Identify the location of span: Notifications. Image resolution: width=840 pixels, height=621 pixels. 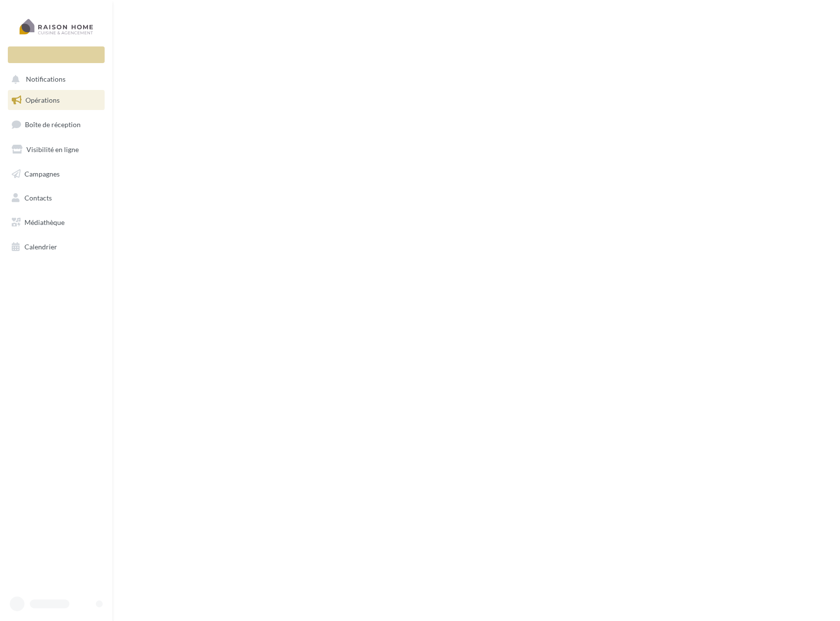
(46, 79).